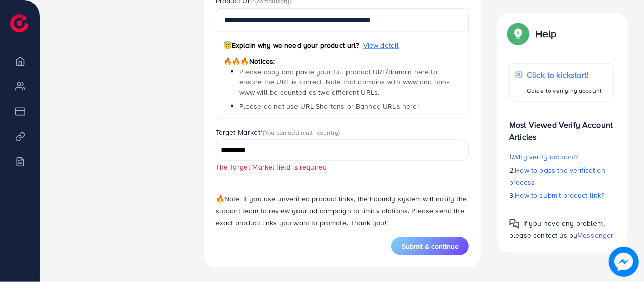 The image size is (644, 282). What do you see at coordinates (271, 167) in the screenshot?
I see `small: The Target Market field is required` at bounding box center [271, 167].